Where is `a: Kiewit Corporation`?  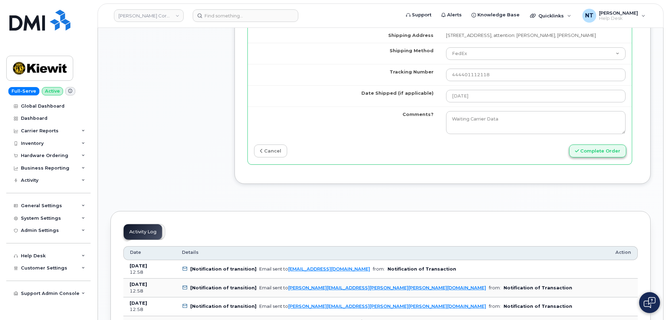 a: Kiewit Corporation is located at coordinates (149, 16).